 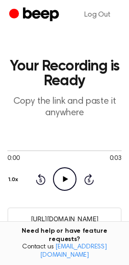 I want to click on span: 0:03, so click(x=116, y=159).